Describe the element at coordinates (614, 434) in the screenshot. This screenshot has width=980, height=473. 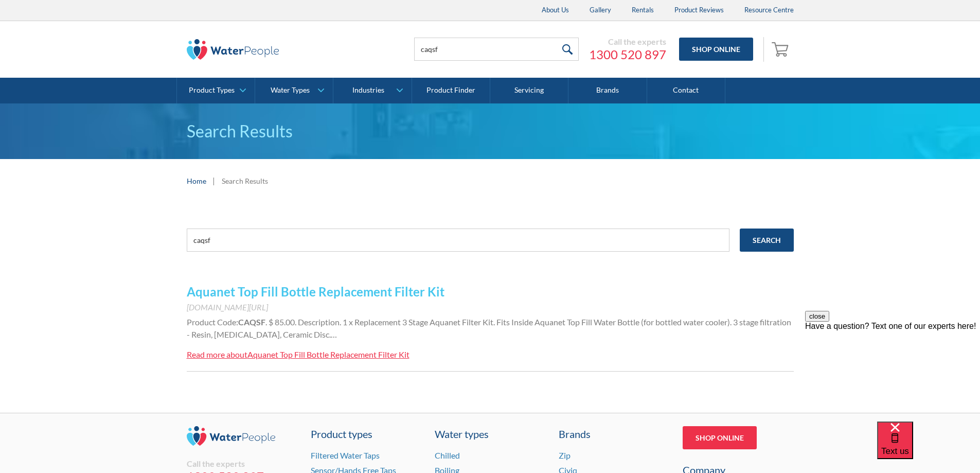
I see `div: Brands` at that location.